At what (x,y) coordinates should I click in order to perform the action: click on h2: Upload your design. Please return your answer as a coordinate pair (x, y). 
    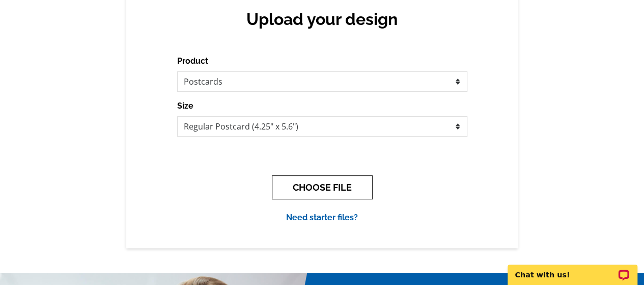
    Looking at the image, I should click on (322, 19).